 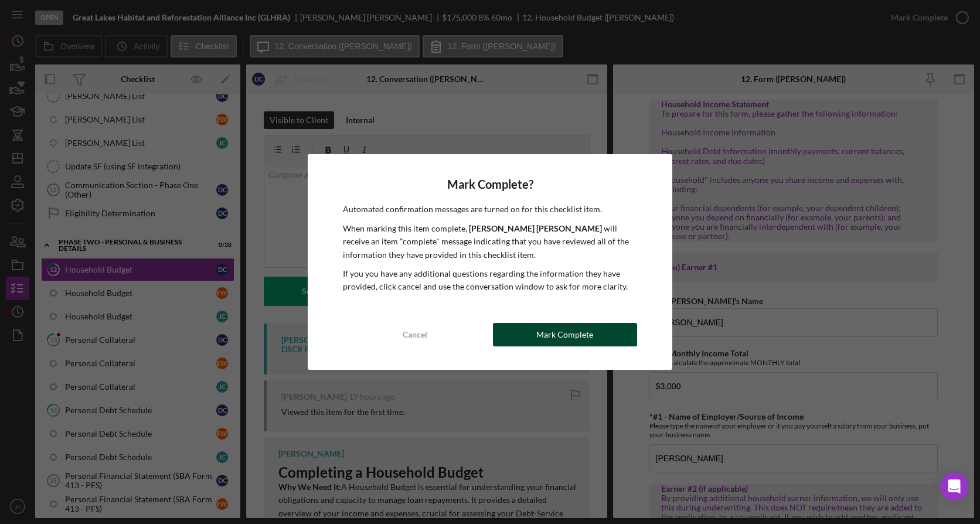 I want to click on button: Mark Complete, so click(x=565, y=335).